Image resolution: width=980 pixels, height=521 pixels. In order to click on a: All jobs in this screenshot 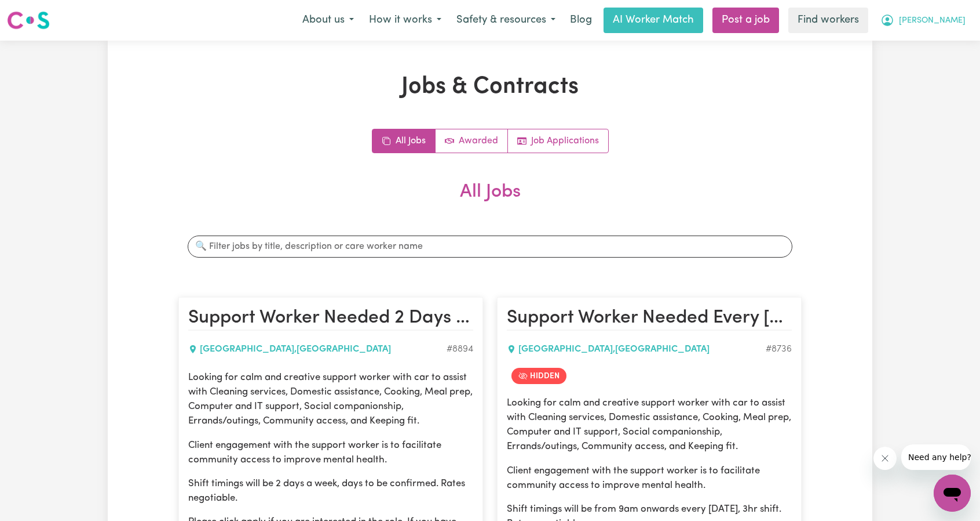, I will do `click(404, 141)`.